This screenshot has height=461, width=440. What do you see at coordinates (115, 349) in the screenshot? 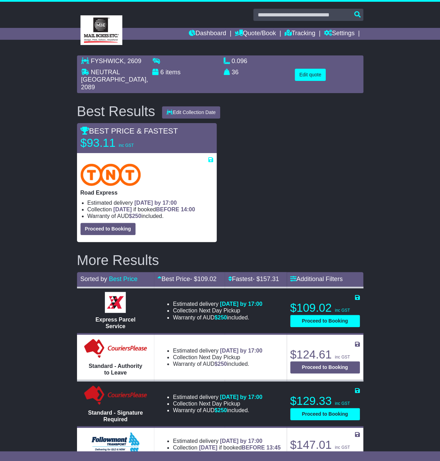
I see `img: Couriers Please: Standard - Authority to Leave` at bounding box center [115, 349].